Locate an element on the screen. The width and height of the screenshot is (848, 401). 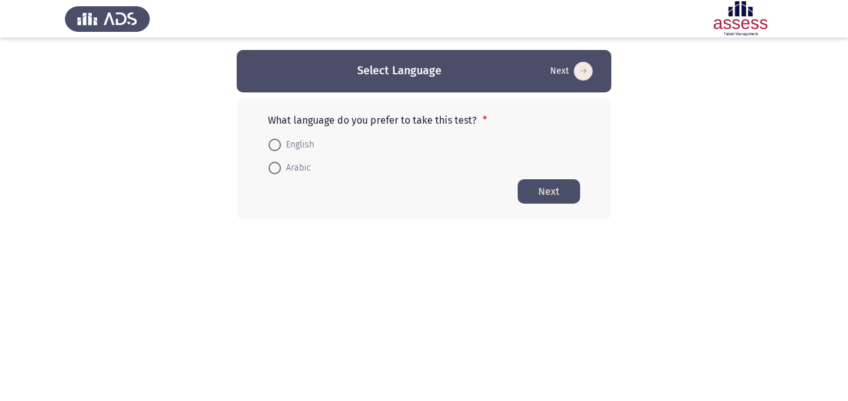
span: Arabic is located at coordinates (296, 168).